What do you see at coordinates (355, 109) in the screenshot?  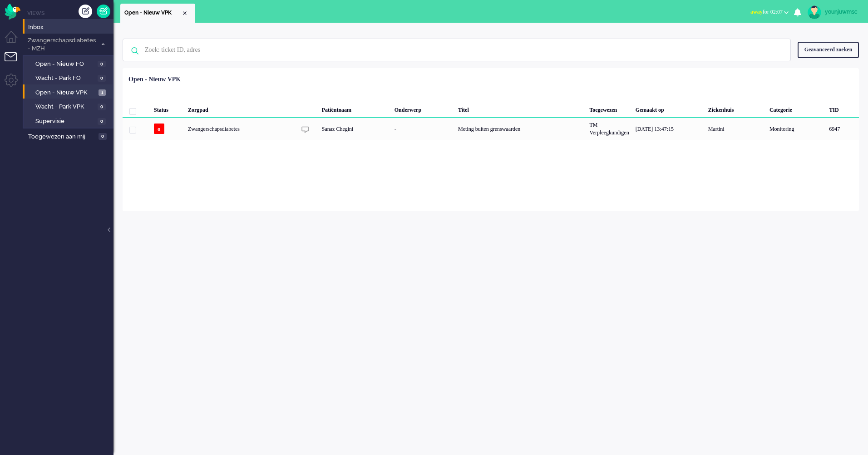 I see `div: Patiëntnaam` at bounding box center [355, 109].